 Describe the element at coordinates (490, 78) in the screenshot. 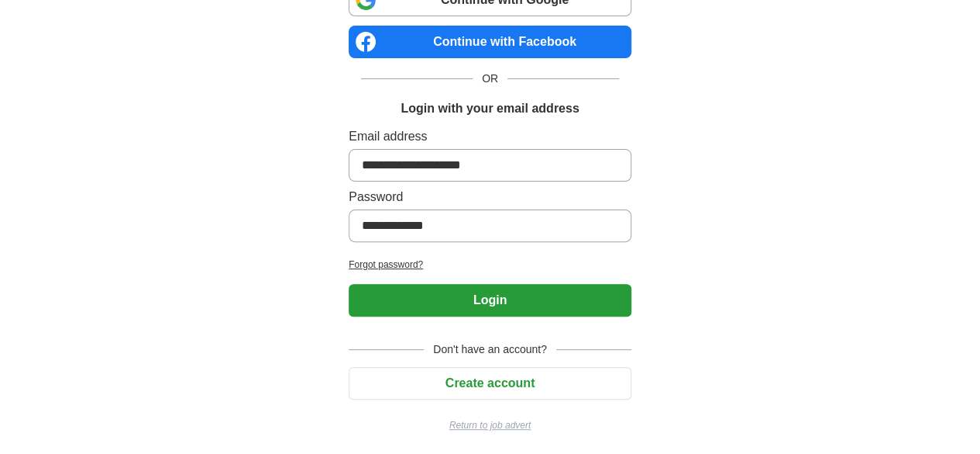

I see `span: OR` at that location.